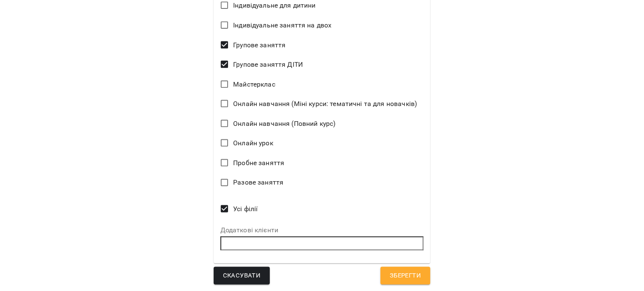  Describe the element at coordinates (258, 183) in the screenshot. I see `span: Разове заняття` at that location.